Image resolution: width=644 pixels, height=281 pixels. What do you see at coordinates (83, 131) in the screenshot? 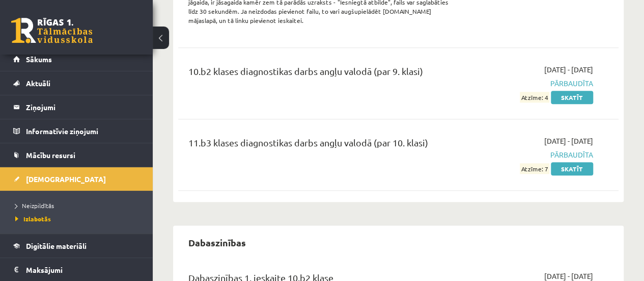
I see `legend: Informatīvie ziņojumi` at bounding box center [83, 131].